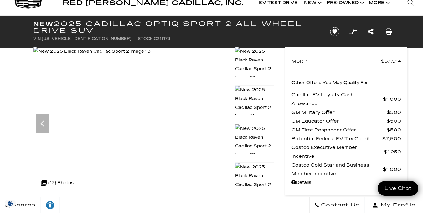  I want to click on p: Other Offers You May Qualify For, so click(330, 83).